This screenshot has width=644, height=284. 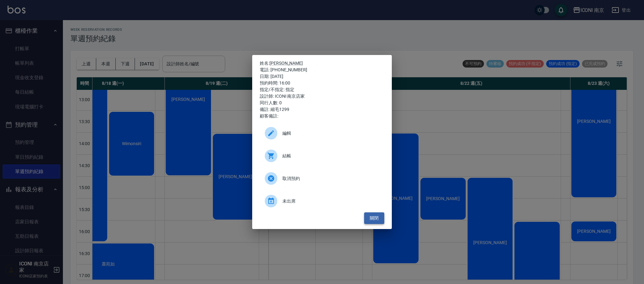 I want to click on div: 同行人數: 0, so click(x=322, y=103).